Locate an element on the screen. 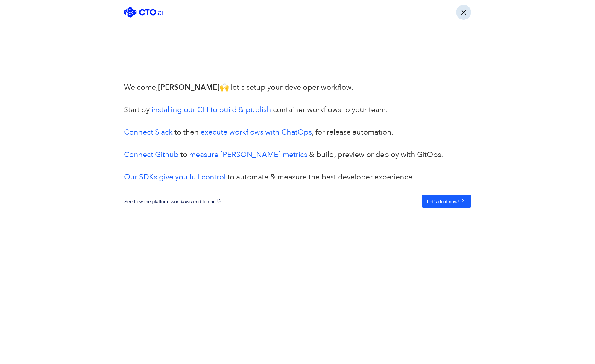  p: Welcome, 🙌 let's setup your developer workflow. is located at coordinates (298, 93).